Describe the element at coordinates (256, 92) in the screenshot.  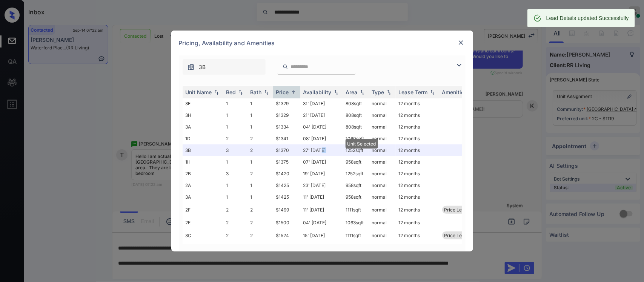
I see `div: Bath` at that location.